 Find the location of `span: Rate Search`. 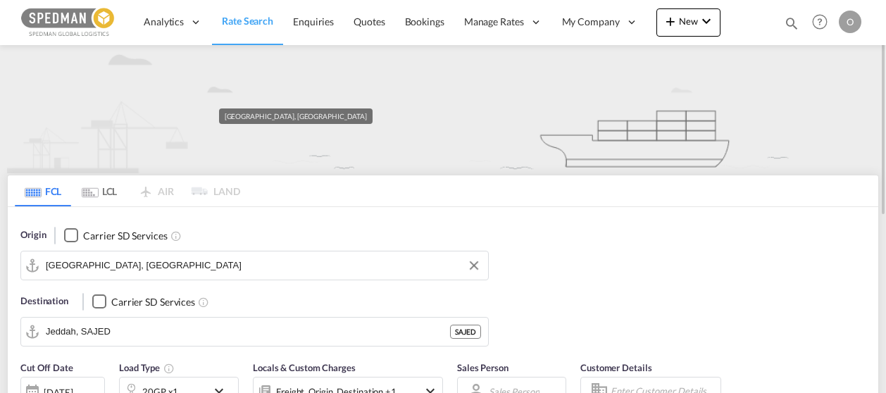

span: Rate Search is located at coordinates (247, 20).